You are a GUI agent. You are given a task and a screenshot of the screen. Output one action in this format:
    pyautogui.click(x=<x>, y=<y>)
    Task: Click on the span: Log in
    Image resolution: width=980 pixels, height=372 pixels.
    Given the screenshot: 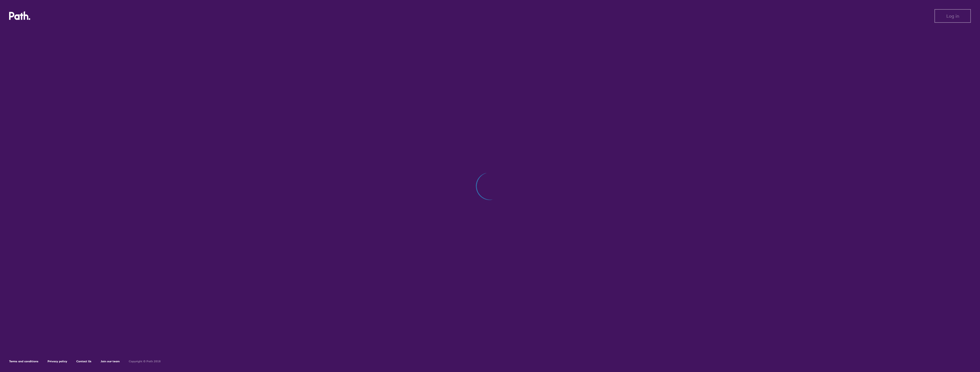 What is the action you would take?
    pyautogui.click(x=953, y=16)
    